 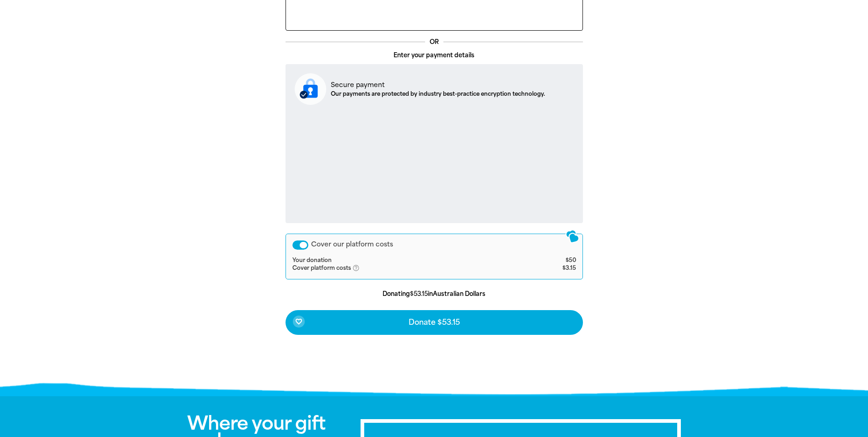 What do you see at coordinates (434, 323) in the screenshot?
I see `span: Donate $53.15` at bounding box center [434, 323].